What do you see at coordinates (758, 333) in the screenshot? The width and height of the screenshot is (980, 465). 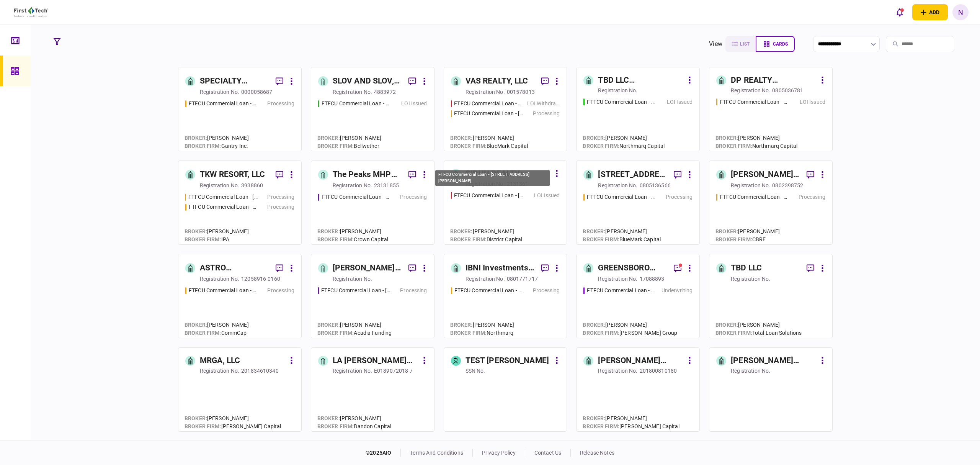 I see `div: Total Loan Solutions` at bounding box center [758, 333].